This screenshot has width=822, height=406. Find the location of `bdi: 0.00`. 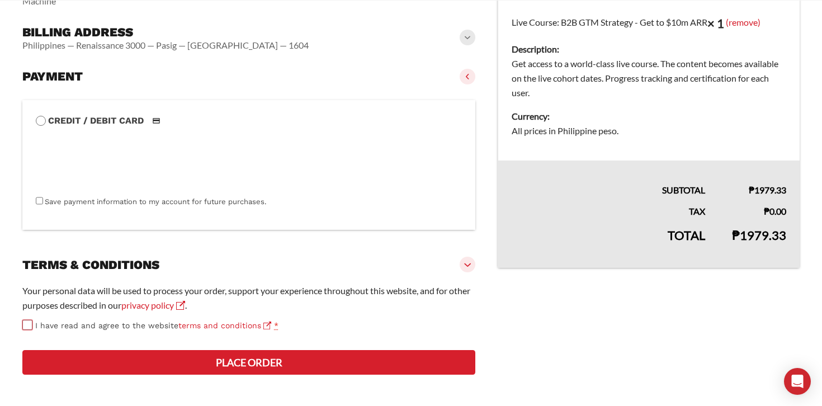

bdi: 0.00 is located at coordinates (775, 211).